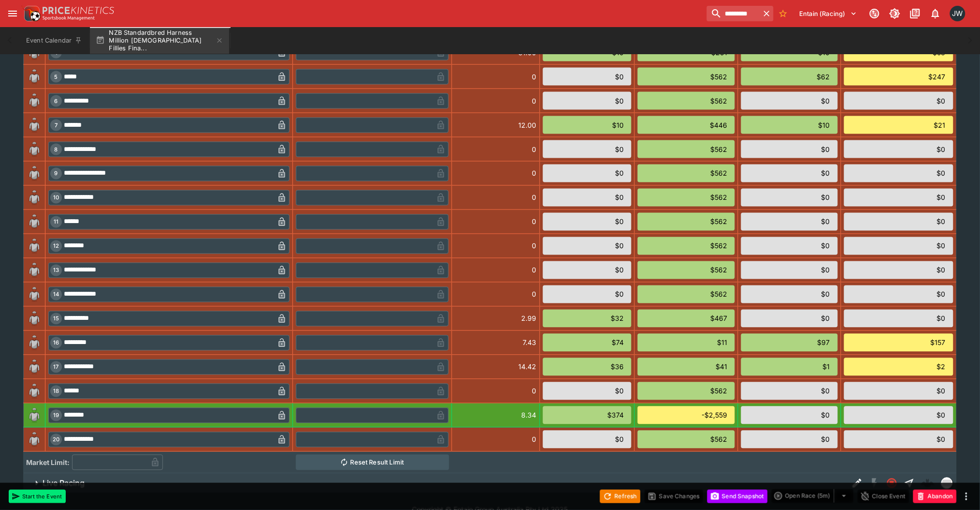 The width and height of the screenshot is (980, 510). I want to click on div: 2.99, so click(496, 318).